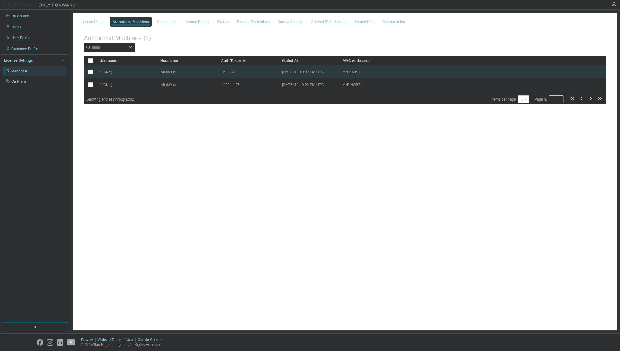 The height and width of the screenshot is (351, 620). What do you see at coordinates (117, 339) in the screenshot?
I see `div: Website Terms of Use` at bounding box center [117, 339].